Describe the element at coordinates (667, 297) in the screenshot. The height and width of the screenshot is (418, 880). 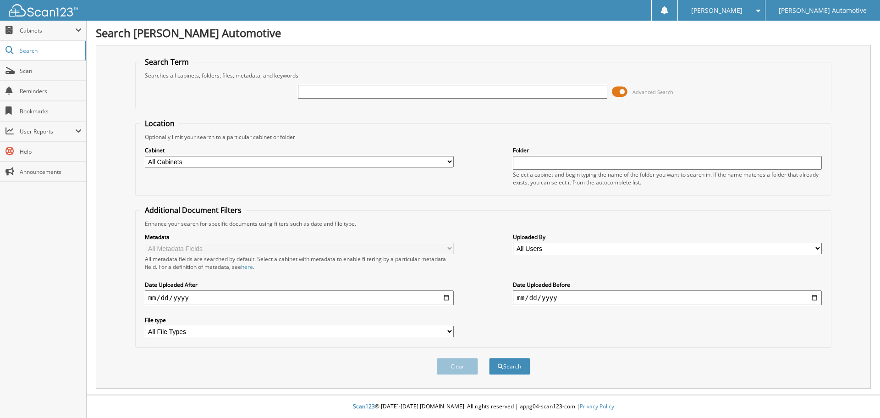
I see `input: end` at that location.